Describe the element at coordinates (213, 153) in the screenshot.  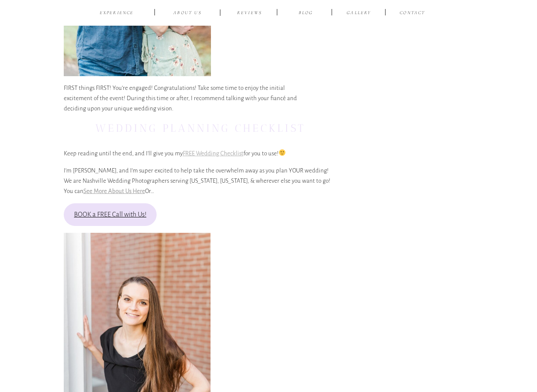
I see `a: FREE Wedding Checklist` at that location.